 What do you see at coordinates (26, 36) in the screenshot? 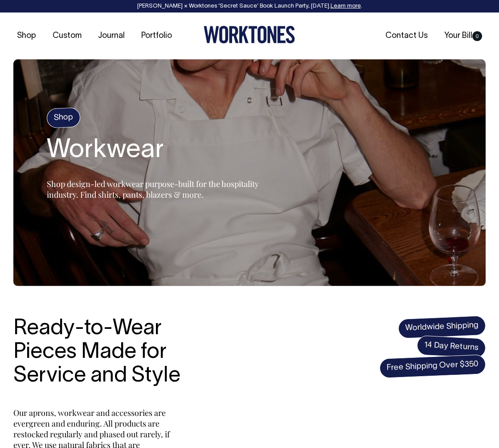
I see `a: Shop` at bounding box center [26, 36].